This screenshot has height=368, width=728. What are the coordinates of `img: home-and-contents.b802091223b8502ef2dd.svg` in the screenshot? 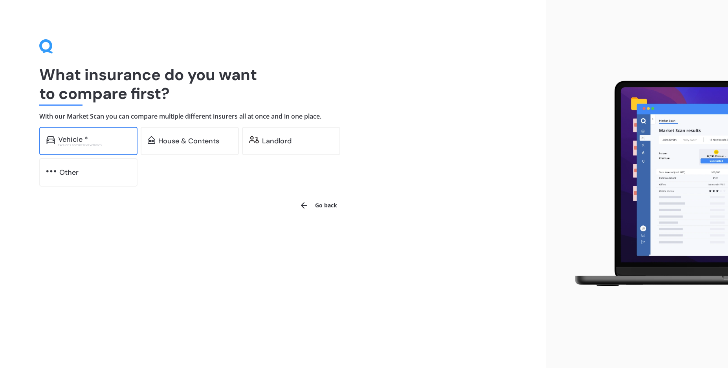 It's located at (151, 140).